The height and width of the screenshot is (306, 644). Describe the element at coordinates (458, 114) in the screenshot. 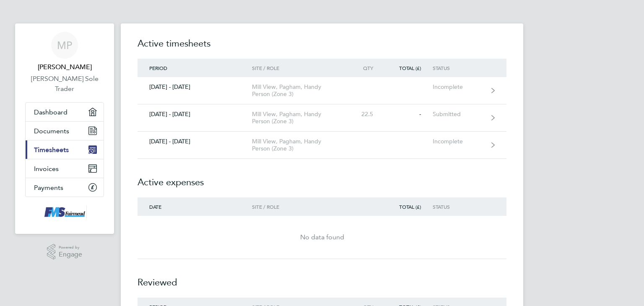

I see `div: Submitted` at that location.